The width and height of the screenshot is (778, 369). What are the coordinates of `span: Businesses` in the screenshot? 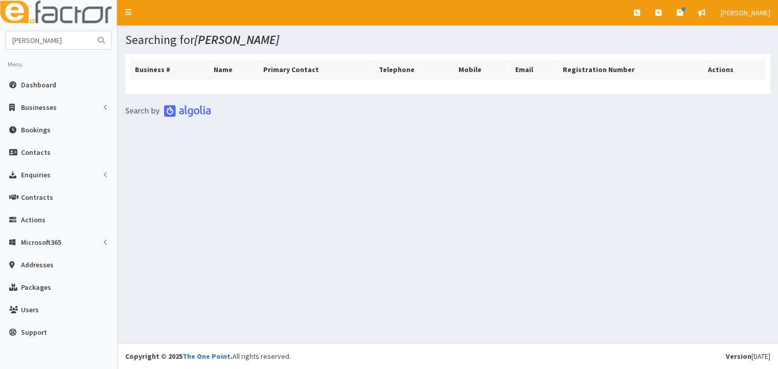 It's located at (39, 107).